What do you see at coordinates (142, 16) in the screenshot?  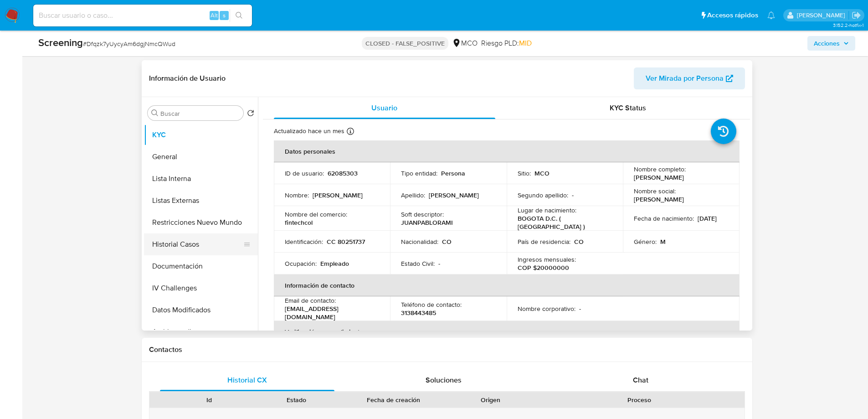 I see `input: Buscar usuario o caso...` at bounding box center [142, 16].